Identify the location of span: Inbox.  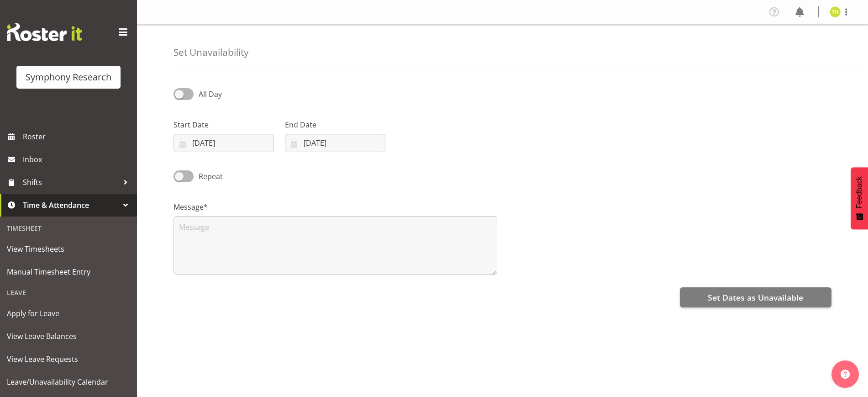
(78, 159).